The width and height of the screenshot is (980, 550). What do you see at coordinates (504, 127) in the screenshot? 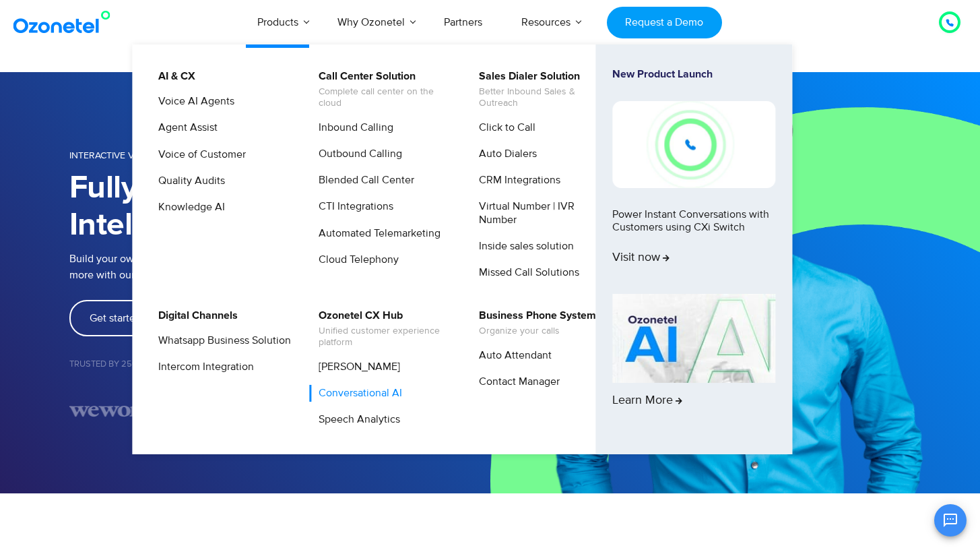
I see `a: Click to Call` at bounding box center [504, 127].